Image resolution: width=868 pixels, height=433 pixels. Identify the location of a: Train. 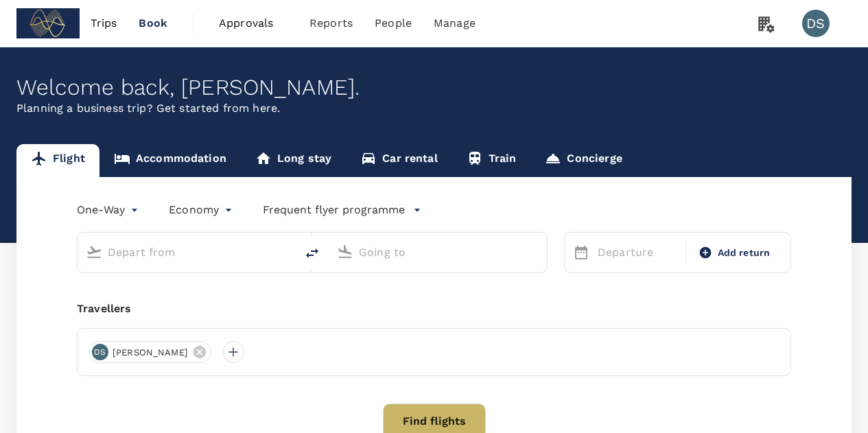
(491, 161).